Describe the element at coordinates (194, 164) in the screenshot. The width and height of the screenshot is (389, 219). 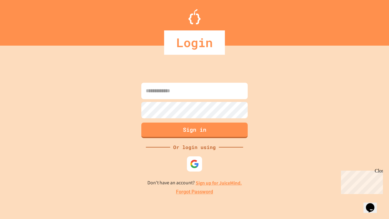
I see `img: google-icon.svg` at that location.